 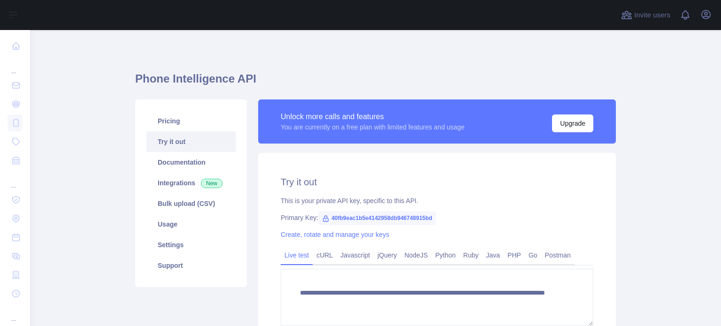 I want to click on h2: Try it out, so click(x=437, y=182).